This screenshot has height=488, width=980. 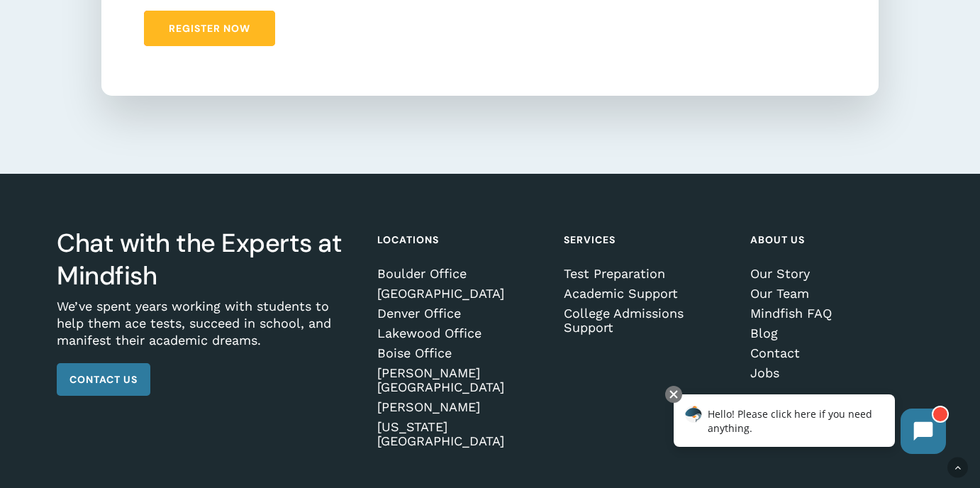 I want to click on a: College Admissions Support, so click(x=648, y=321).